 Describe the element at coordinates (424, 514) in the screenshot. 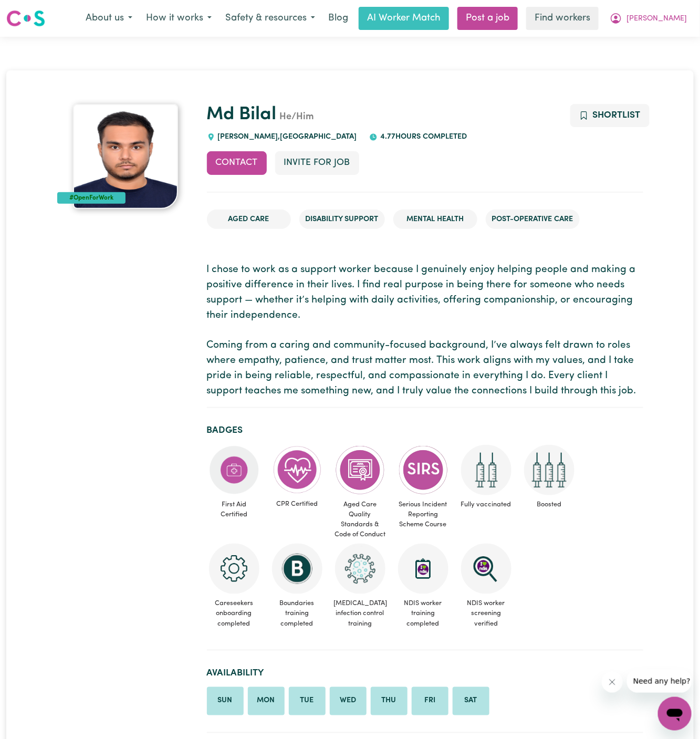

I see `span: Serious Incident Reporting Scheme Course` at that location.